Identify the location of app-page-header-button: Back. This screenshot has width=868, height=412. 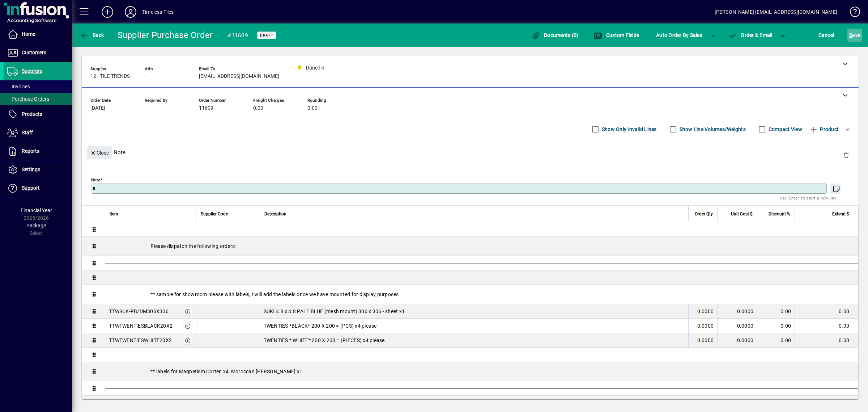
(92, 35).